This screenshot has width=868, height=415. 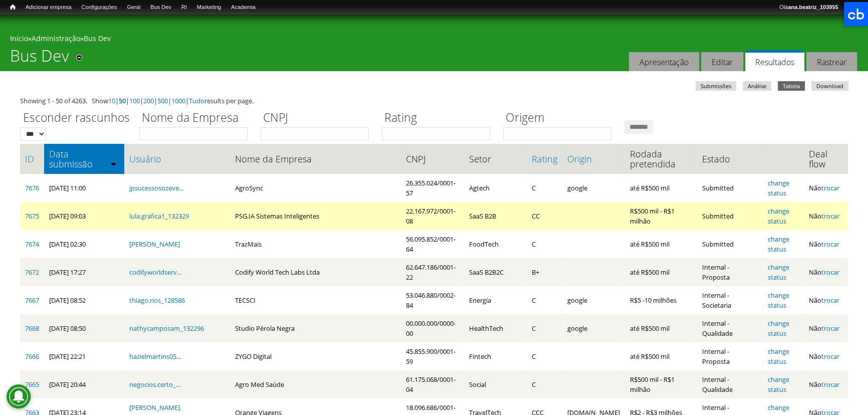 I want to click on a: 7667, so click(x=32, y=300).